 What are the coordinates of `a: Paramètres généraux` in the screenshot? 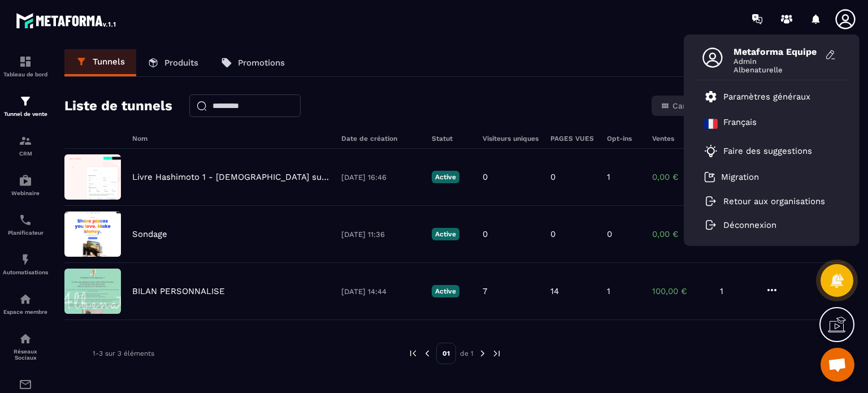 It's located at (757, 97).